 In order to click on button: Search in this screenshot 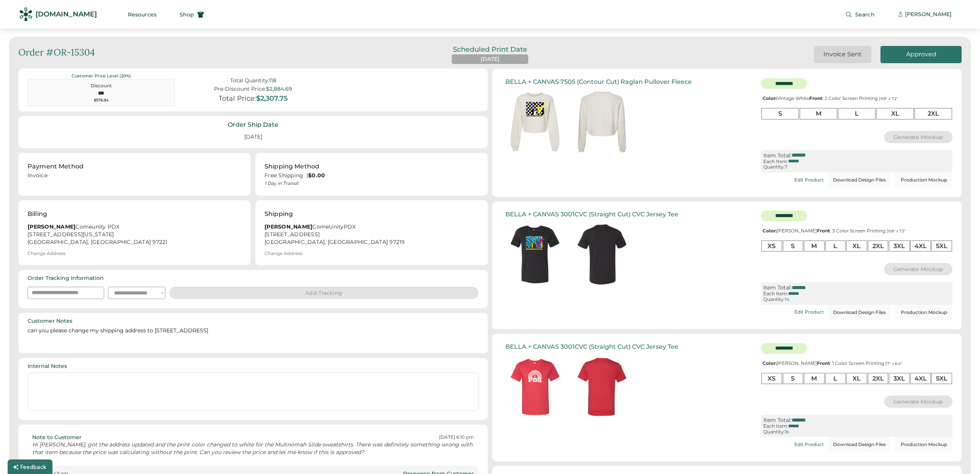, I will do `click(860, 15)`.